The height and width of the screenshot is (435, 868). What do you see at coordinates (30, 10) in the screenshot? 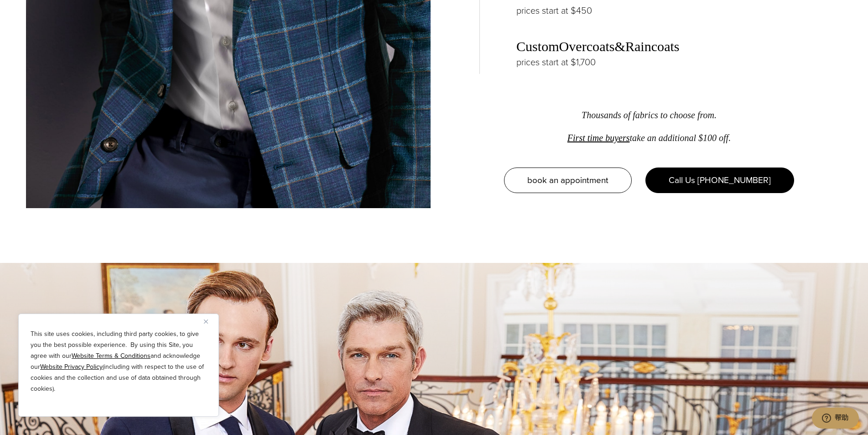
I see `span: 帮助` at bounding box center [30, 10].